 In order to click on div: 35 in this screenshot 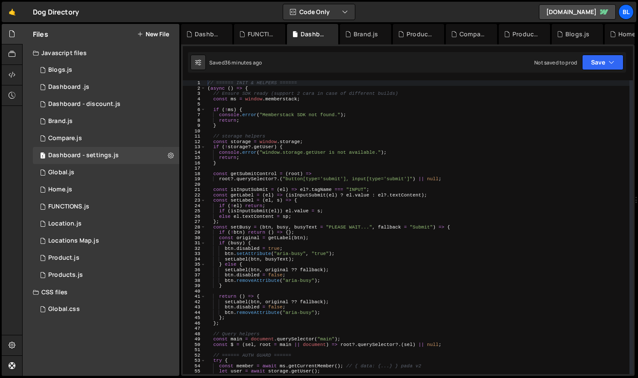, I will do `click(194, 264)`.